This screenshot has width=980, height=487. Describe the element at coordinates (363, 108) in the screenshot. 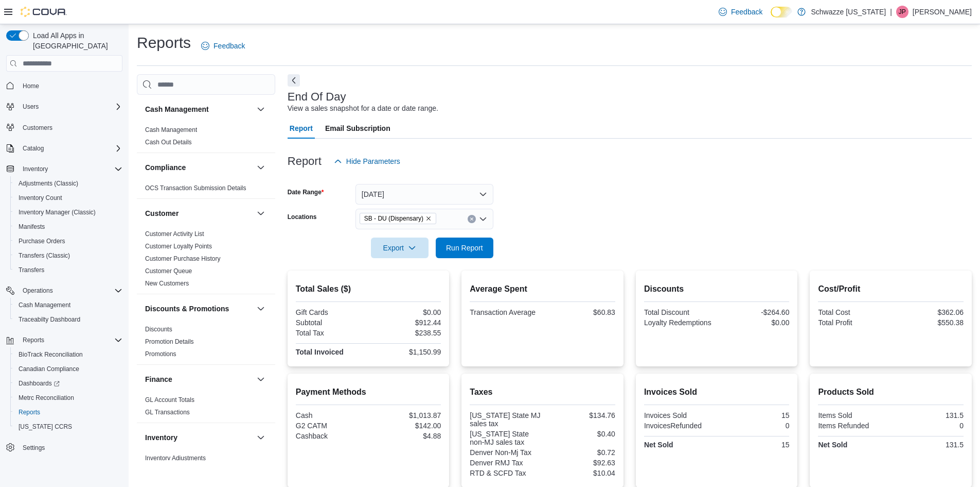

I see `div: View a sales snapshot for a date or date range.` at that location.